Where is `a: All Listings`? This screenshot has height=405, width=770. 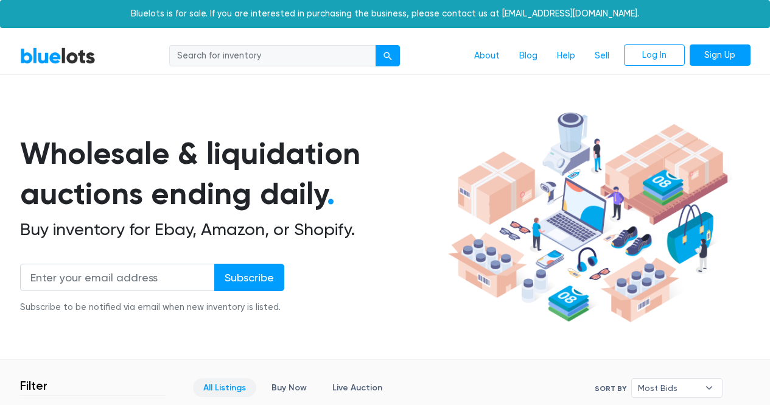
a: All Listings is located at coordinates (225, 387).